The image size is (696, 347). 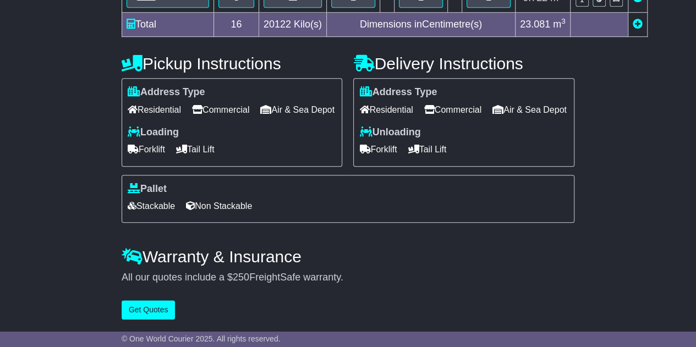 I want to click on span: m, so click(x=559, y=24).